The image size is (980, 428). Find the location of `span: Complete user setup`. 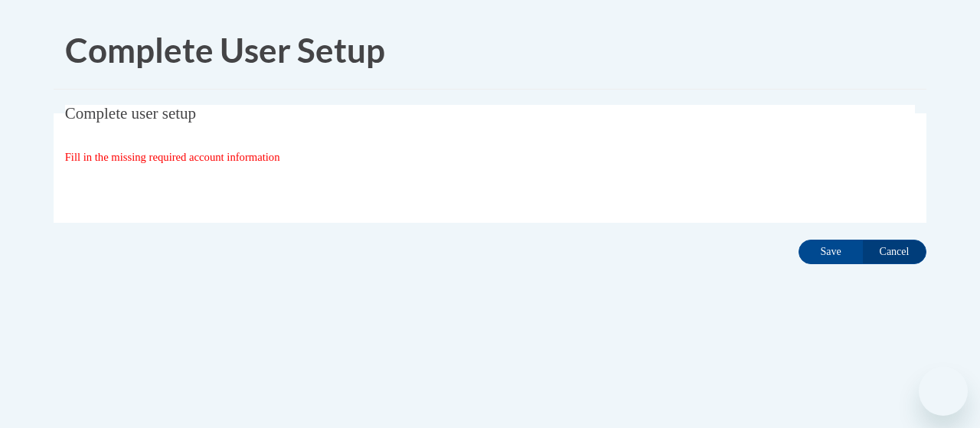

span: Complete user setup is located at coordinates (130, 114).